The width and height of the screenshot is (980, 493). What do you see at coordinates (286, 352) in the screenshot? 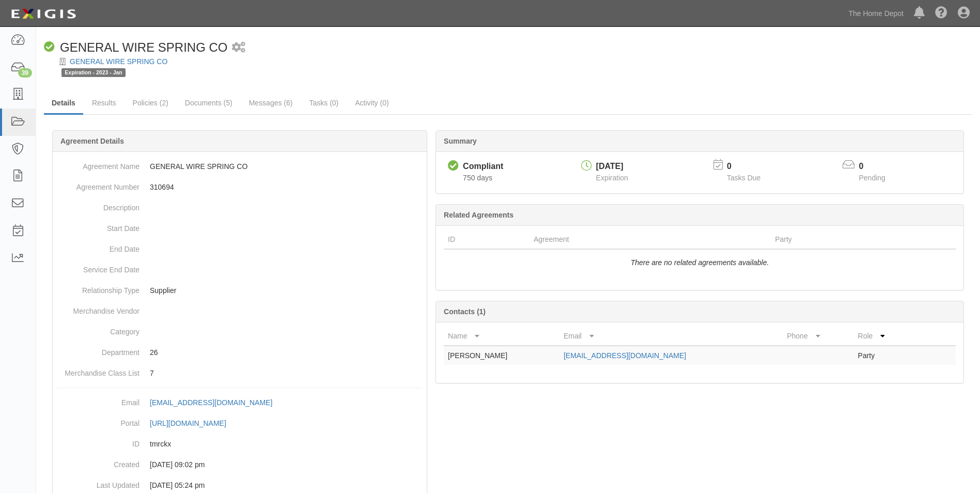
I see `p: 26` at bounding box center [286, 352].